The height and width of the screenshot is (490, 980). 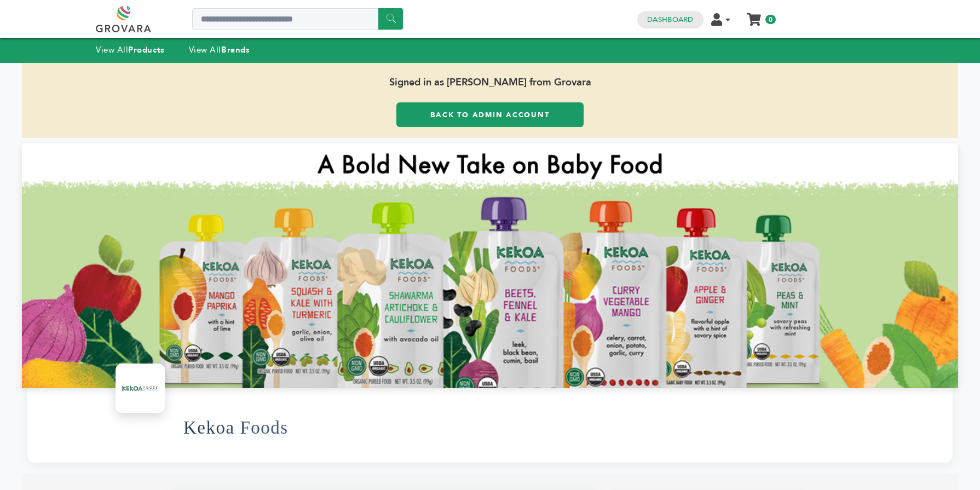 I want to click on a: Back to Admin Account, so click(x=490, y=114).